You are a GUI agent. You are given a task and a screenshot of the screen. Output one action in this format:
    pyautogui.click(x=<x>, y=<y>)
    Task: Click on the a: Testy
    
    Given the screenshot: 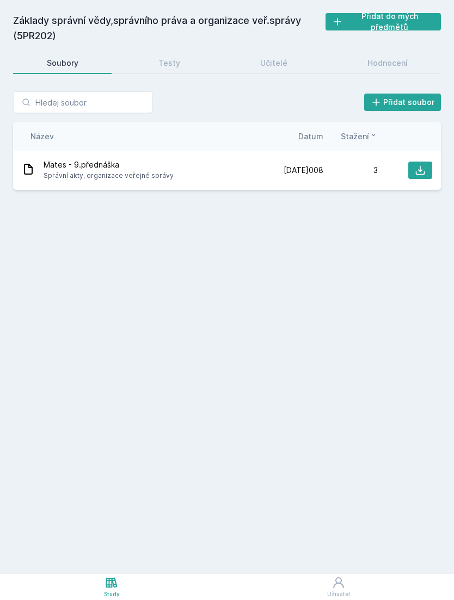 What is the action you would take?
    pyautogui.click(x=169, y=63)
    